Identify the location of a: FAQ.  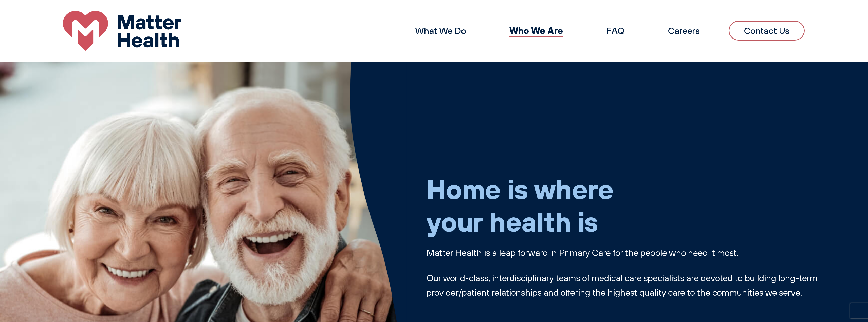
(616, 30).